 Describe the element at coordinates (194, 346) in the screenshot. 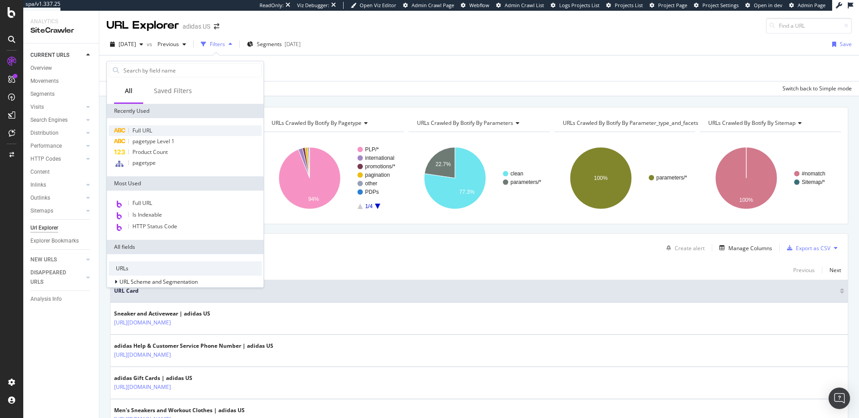

I see `div: adidas Help & Customer Service Phone Number | adidas US` at that location.